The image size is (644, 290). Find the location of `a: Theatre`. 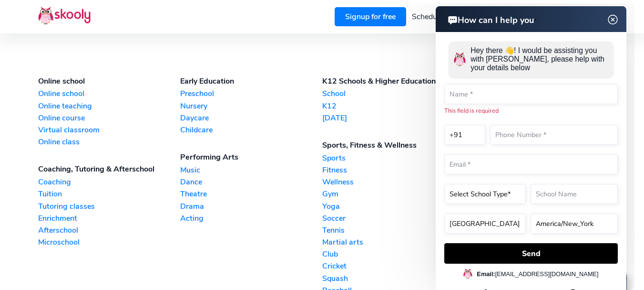

a: Theatre is located at coordinates (251, 194).